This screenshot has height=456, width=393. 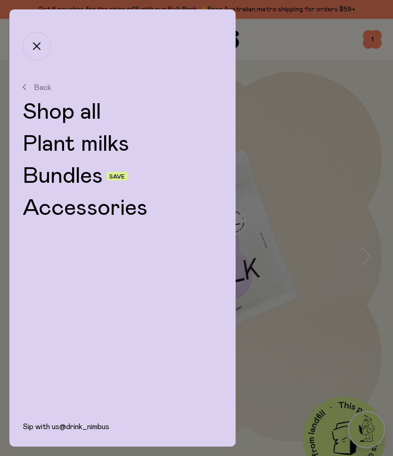 What do you see at coordinates (122, 434) in the screenshot?
I see `div: Sip with us` at bounding box center [122, 434].